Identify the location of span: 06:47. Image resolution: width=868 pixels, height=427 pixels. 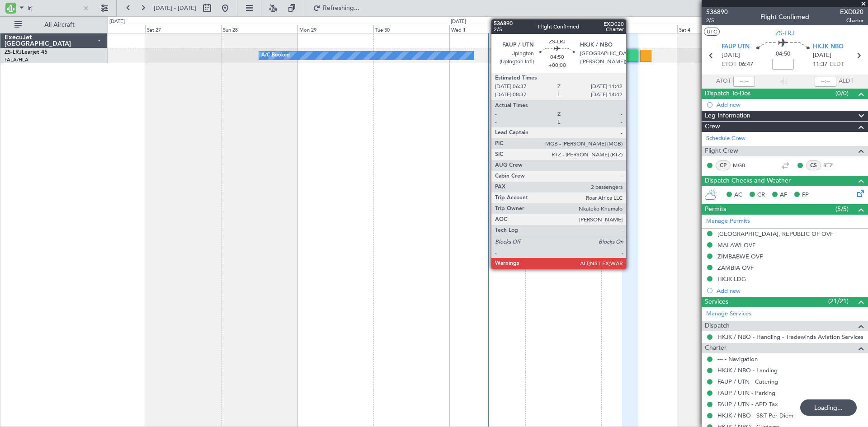
(746, 64).